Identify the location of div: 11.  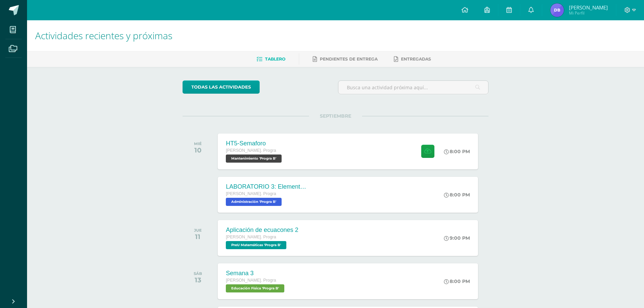
(198, 237).